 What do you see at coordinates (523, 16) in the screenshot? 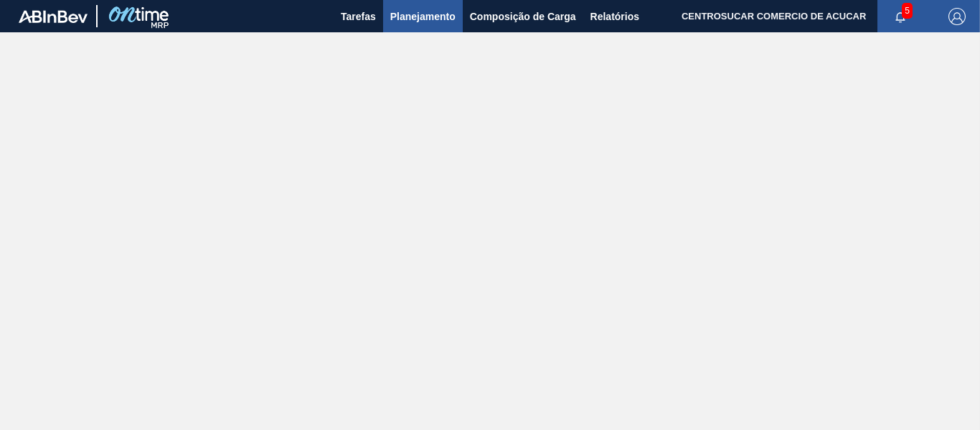
I see `span: Composição de Carga` at bounding box center [523, 16].